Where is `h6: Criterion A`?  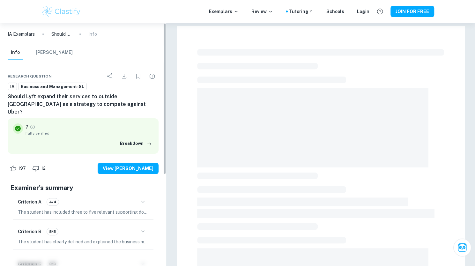 h6: Criterion A is located at coordinates (30, 202).